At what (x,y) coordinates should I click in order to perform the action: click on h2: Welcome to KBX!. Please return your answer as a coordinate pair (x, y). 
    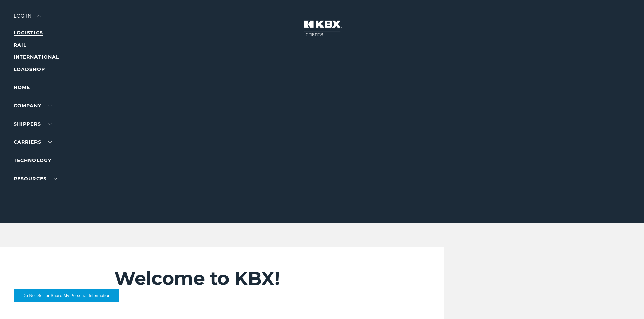
    Looking at the image, I should click on (259, 278).